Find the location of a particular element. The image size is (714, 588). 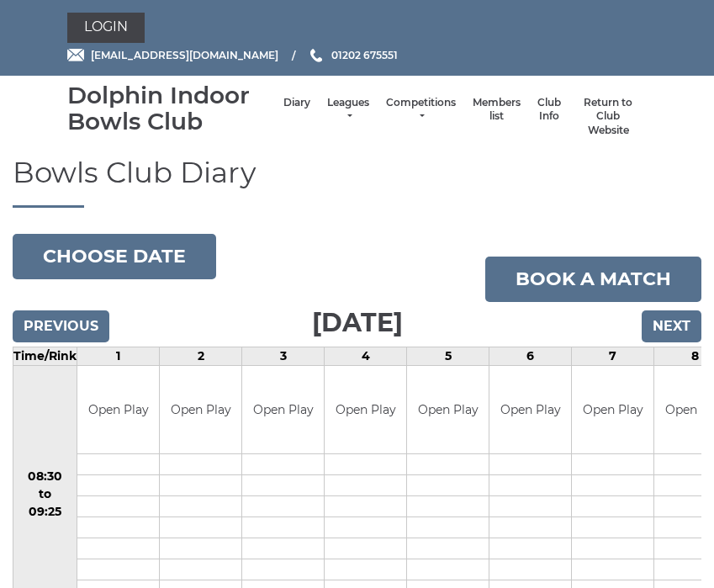

div: Dolphin Indoor Bowls Club is located at coordinates (172, 108).